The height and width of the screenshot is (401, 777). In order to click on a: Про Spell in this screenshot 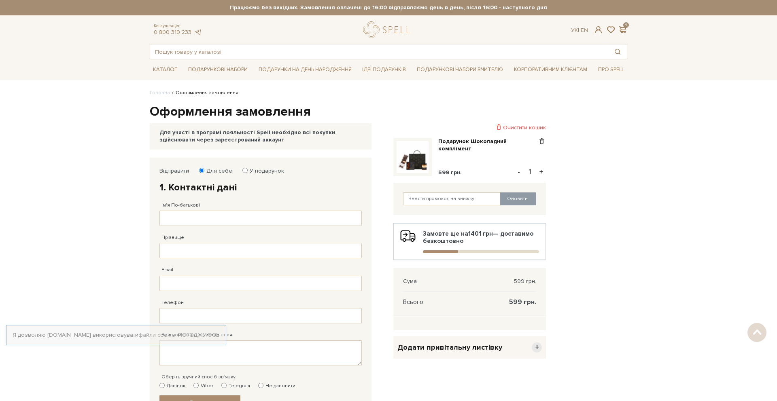, I will do `click(611, 70)`.